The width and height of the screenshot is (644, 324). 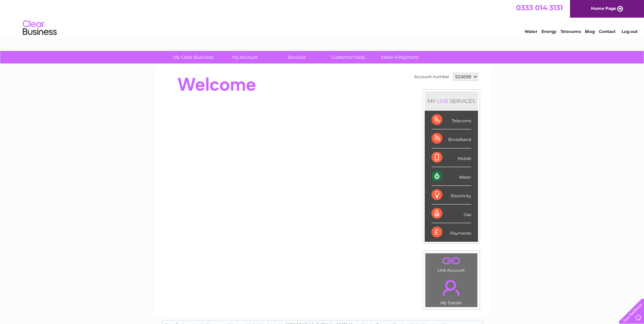 What do you see at coordinates (452, 264) in the screenshot?
I see `td: Link Account` at bounding box center [452, 264].